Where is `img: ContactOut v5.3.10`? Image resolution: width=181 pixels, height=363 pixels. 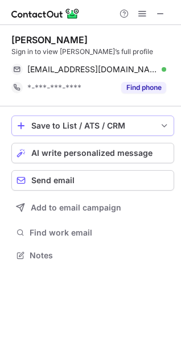
img: ContactOut v5.3.10 is located at coordinates (46, 14).